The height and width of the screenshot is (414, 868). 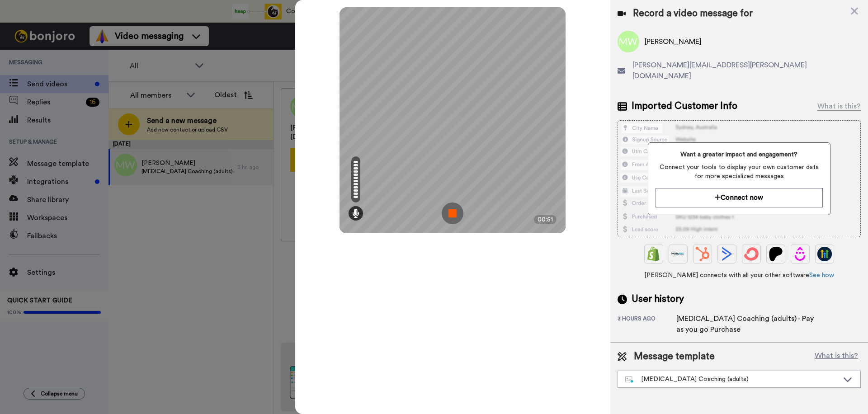 I want to click on button: What is this?, so click(x=836, y=357).